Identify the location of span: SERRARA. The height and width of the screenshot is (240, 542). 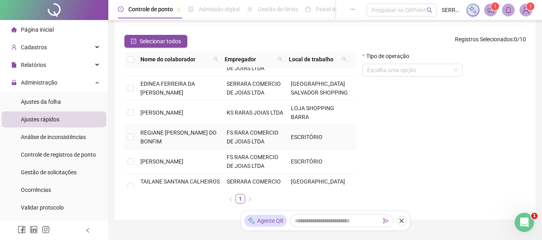
(452, 10).